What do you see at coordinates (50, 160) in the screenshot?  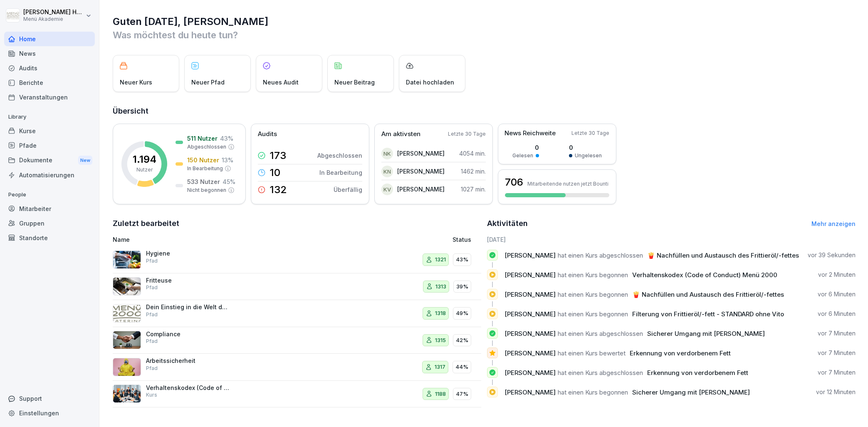 I see `a: DokumenteNew` at bounding box center [50, 160].